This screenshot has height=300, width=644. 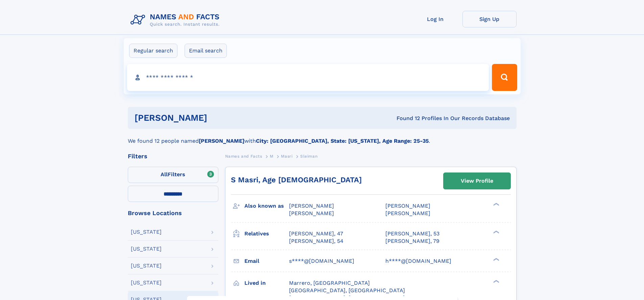 I want to click on a: View Profile, so click(x=477, y=181).